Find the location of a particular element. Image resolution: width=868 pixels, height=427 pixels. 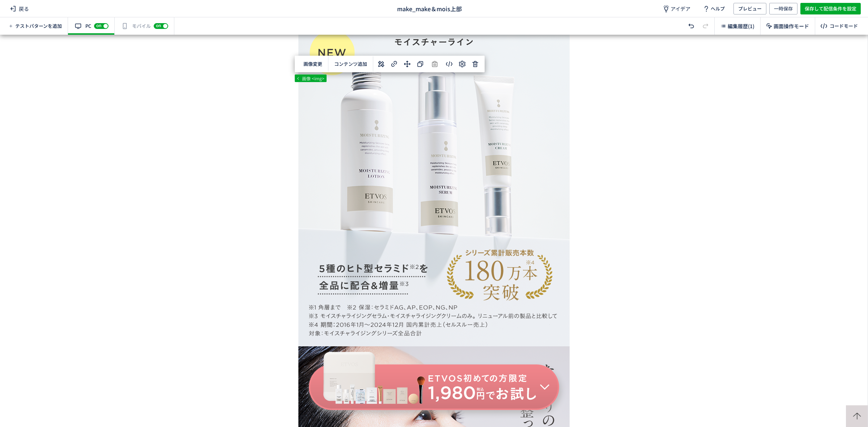

img: ETVOS初めての方限定 1,980円 税込 でお試し is located at coordinates (434, 353).